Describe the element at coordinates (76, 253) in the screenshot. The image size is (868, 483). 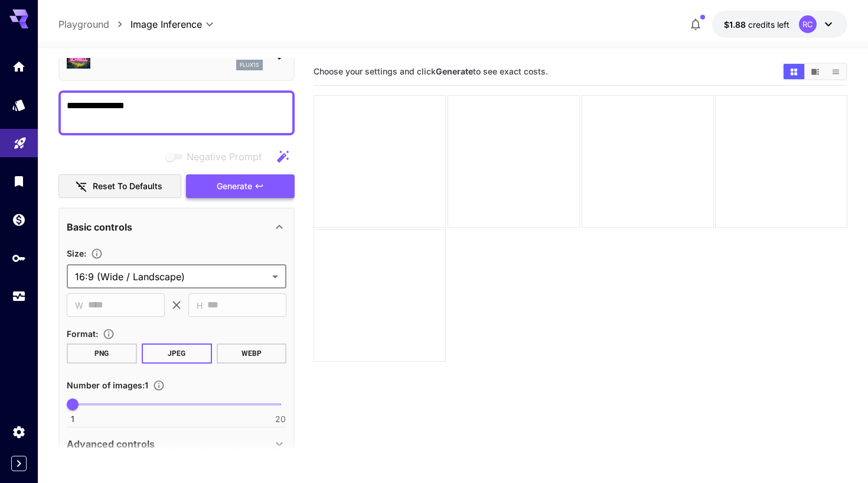
I see `span: Size :` at that location.